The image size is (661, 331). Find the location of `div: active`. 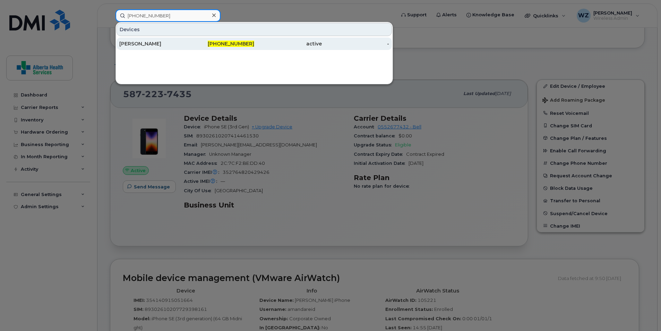

div: active is located at coordinates (288, 44).